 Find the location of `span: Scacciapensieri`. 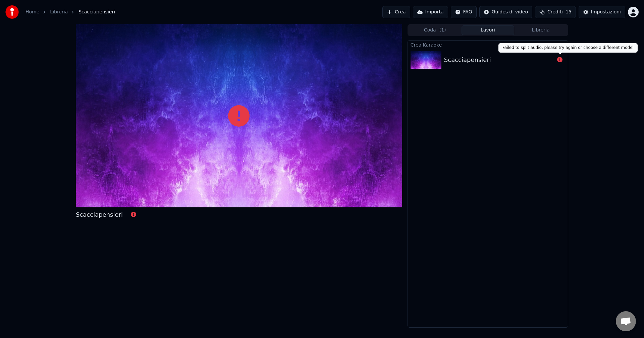

span: Scacciapensieri is located at coordinates (97, 12).